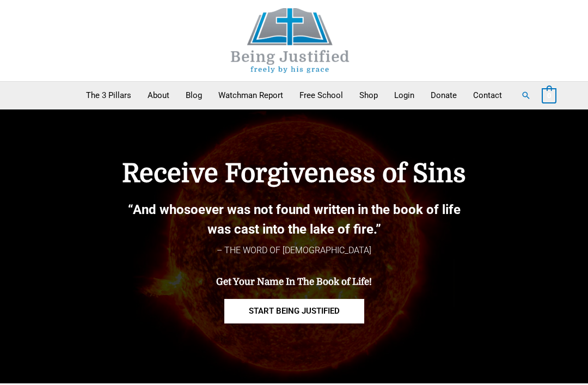 The width and height of the screenshot is (588, 385). Describe the element at coordinates (525, 95) in the screenshot. I see `a: Search button` at that location.